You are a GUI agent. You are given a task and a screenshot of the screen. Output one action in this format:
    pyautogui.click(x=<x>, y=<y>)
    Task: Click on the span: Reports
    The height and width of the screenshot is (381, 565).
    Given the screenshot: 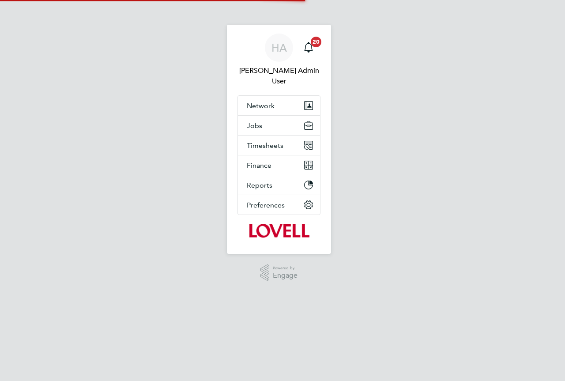 What is the action you would take?
    pyautogui.click(x=260, y=185)
    